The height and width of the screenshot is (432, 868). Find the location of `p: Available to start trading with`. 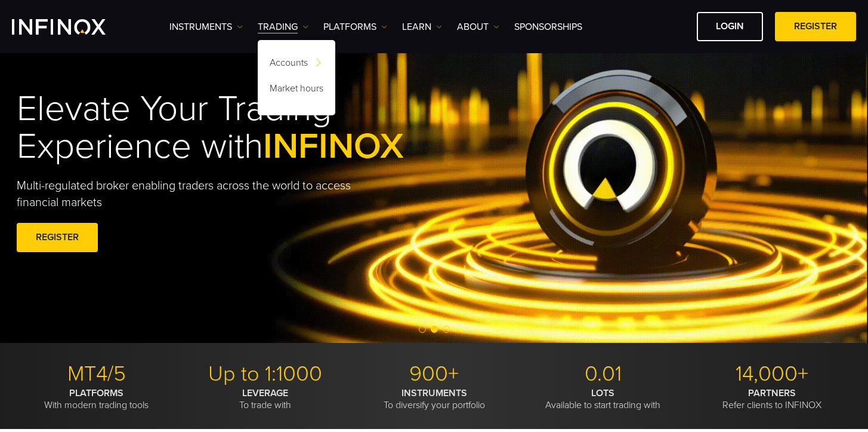

p: Available to start trading with is located at coordinates (603, 398).